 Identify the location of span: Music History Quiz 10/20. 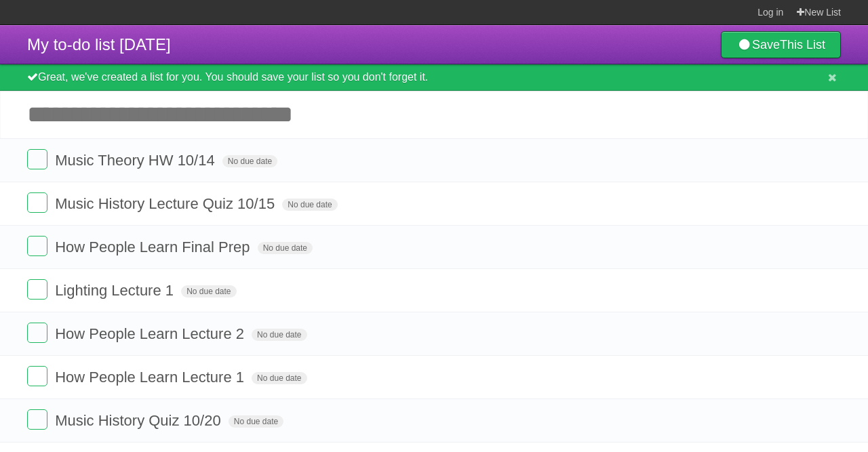
(139, 420).